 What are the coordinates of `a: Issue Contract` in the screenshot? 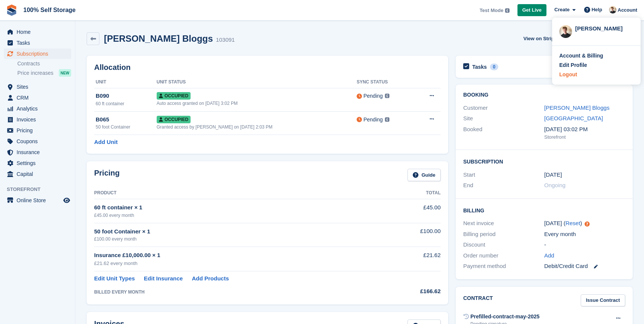 It's located at (603, 301).